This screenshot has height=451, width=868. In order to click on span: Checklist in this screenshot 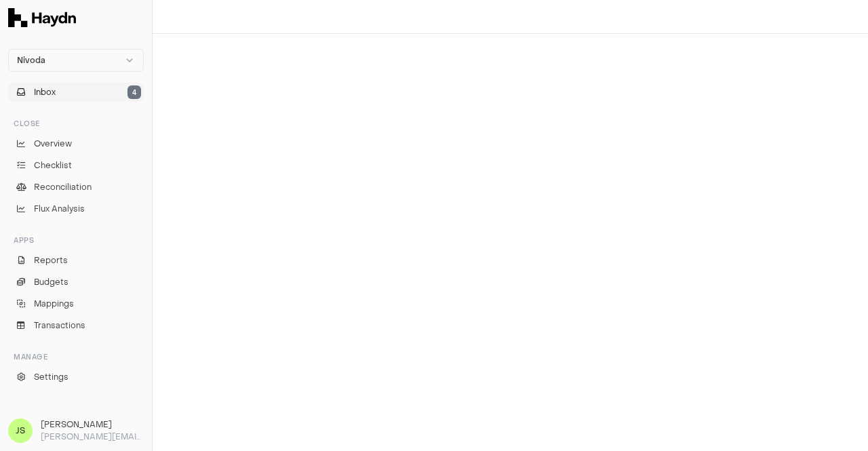, I will do `click(53, 166)`.